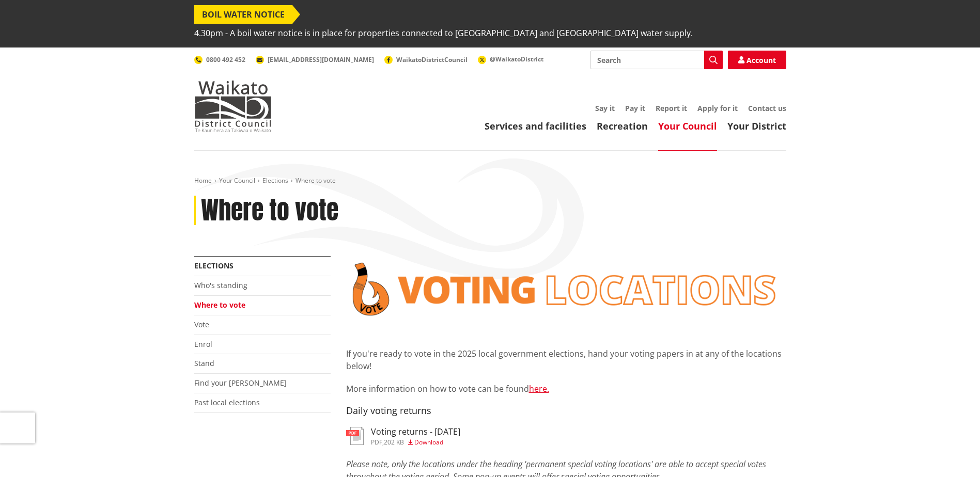 The width and height of the screenshot is (980, 477). What do you see at coordinates (227, 402) in the screenshot?
I see `a: Past local elections` at bounding box center [227, 402].